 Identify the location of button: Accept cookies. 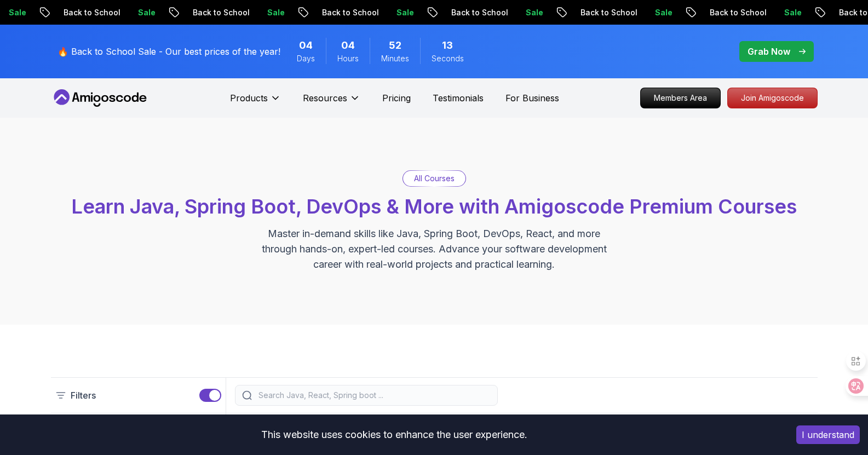
(829, 435).